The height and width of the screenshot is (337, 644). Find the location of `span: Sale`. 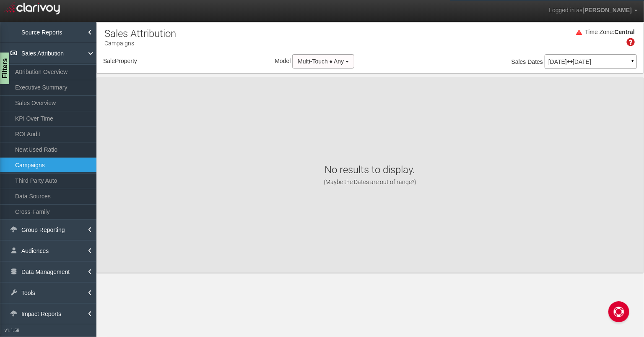

span: Sale is located at coordinates (109, 61).